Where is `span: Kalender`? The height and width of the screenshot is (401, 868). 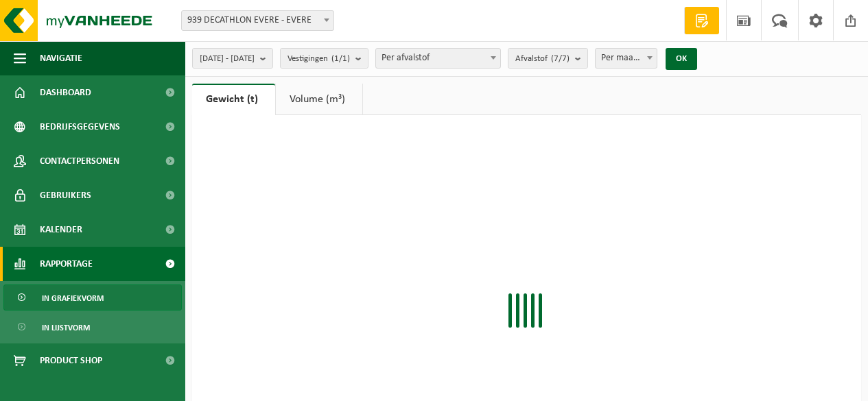 span: Kalender is located at coordinates (61, 230).